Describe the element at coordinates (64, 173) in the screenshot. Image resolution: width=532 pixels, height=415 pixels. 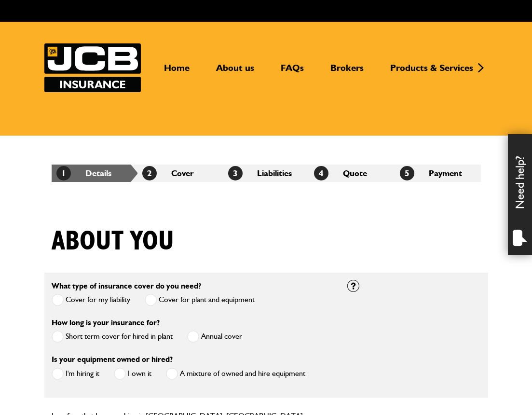
I see `span: 1` at that location.